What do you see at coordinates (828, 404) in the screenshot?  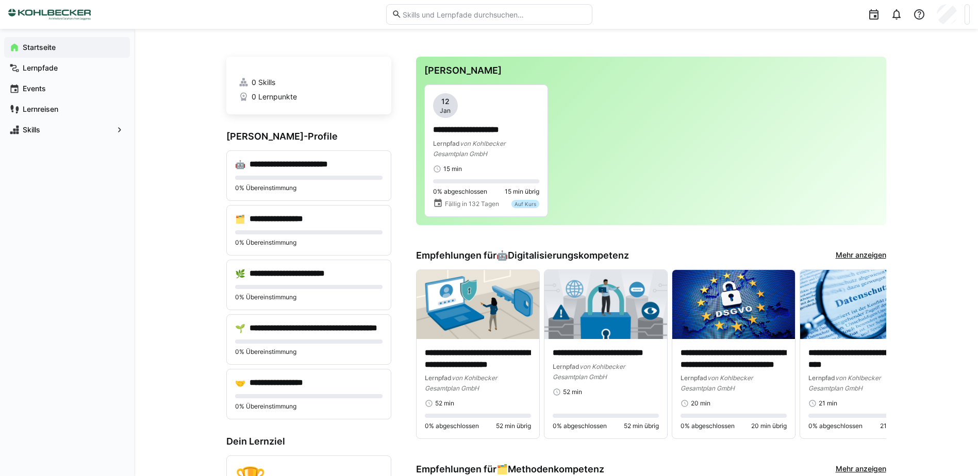 I see `span: 21 min` at bounding box center [828, 404].